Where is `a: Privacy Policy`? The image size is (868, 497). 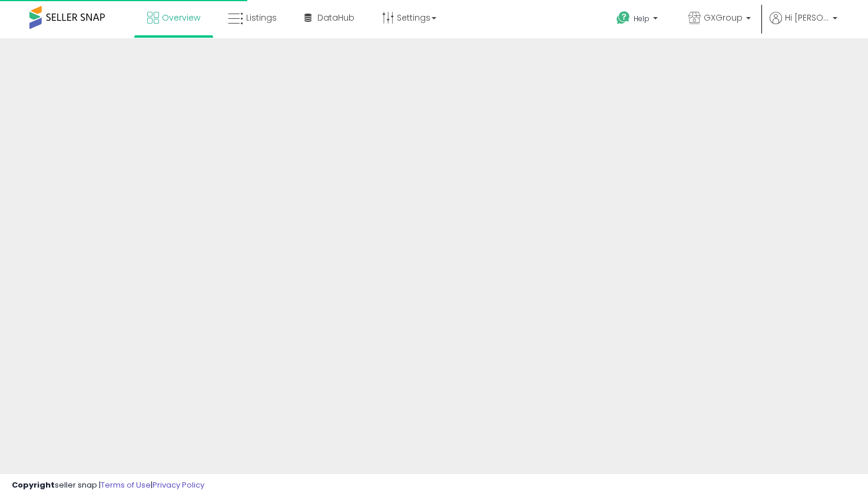 a: Privacy Policy is located at coordinates (179, 485).